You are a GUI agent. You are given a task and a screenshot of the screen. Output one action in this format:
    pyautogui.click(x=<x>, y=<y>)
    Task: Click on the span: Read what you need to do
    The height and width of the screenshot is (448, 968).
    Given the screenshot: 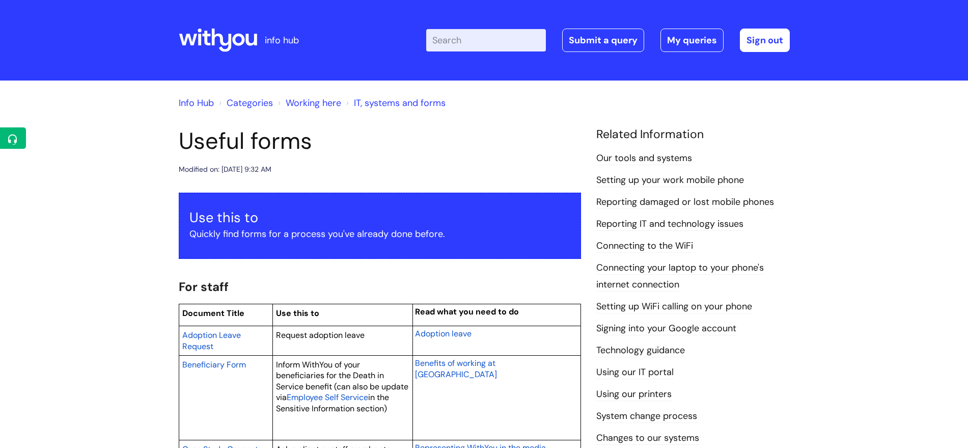 What is the action you would take?
    pyautogui.click(x=467, y=311)
    